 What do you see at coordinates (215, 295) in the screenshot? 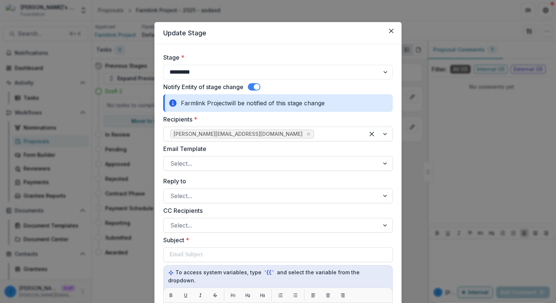
I see `button: Strikethrough` at bounding box center [215, 295].